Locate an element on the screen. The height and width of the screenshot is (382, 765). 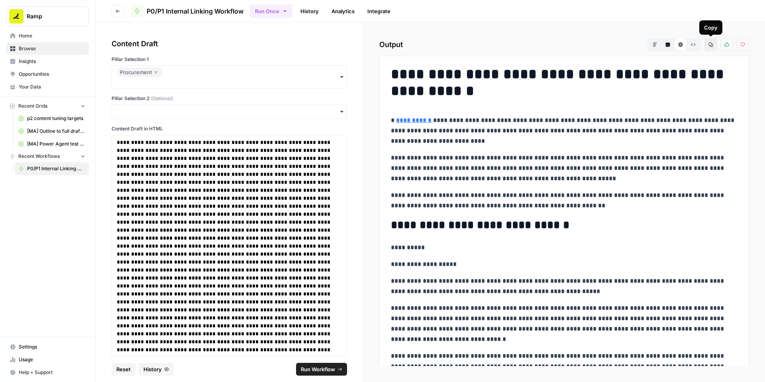
button: Recent Workflows is located at coordinates (47, 156).